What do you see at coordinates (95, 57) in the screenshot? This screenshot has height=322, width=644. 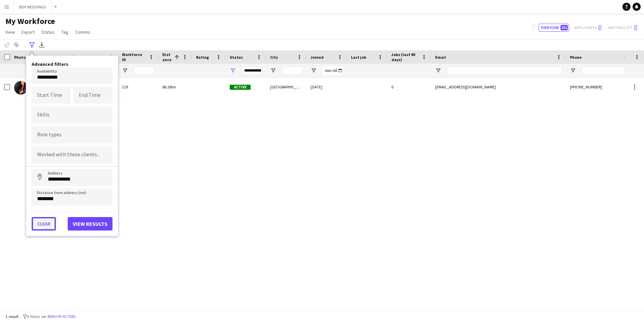 I see `span: Last Name` at bounding box center [95, 57].